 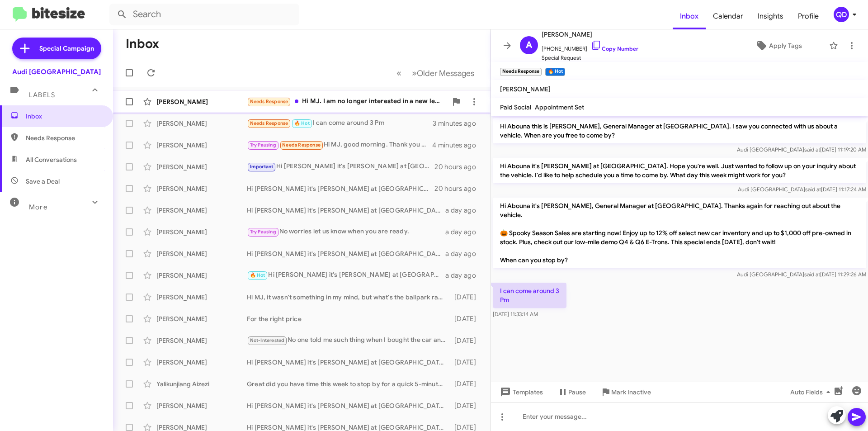 I want to click on span: Special Request, so click(x=590, y=58).